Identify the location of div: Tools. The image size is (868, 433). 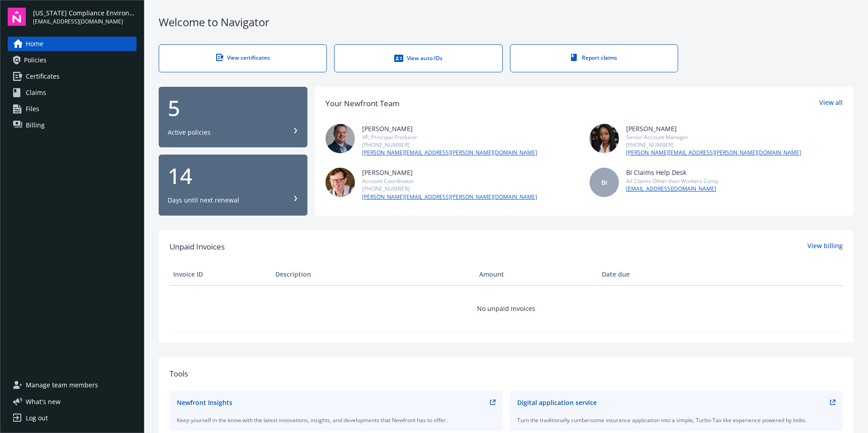
(506, 374).